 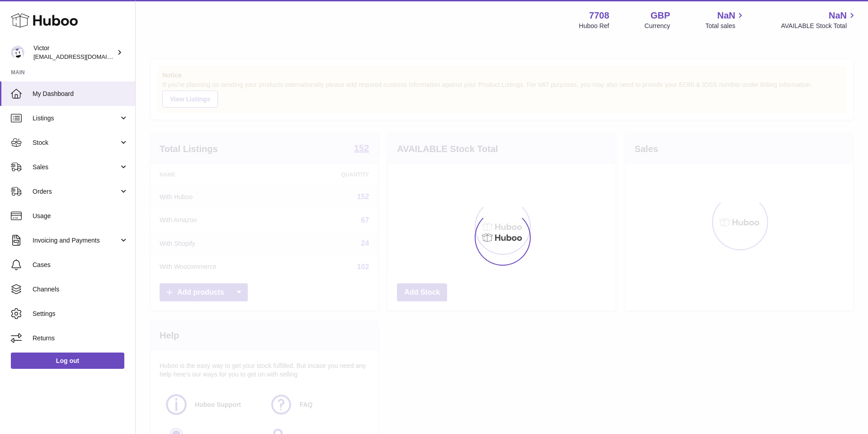 I want to click on span: Cases, so click(x=80, y=265).